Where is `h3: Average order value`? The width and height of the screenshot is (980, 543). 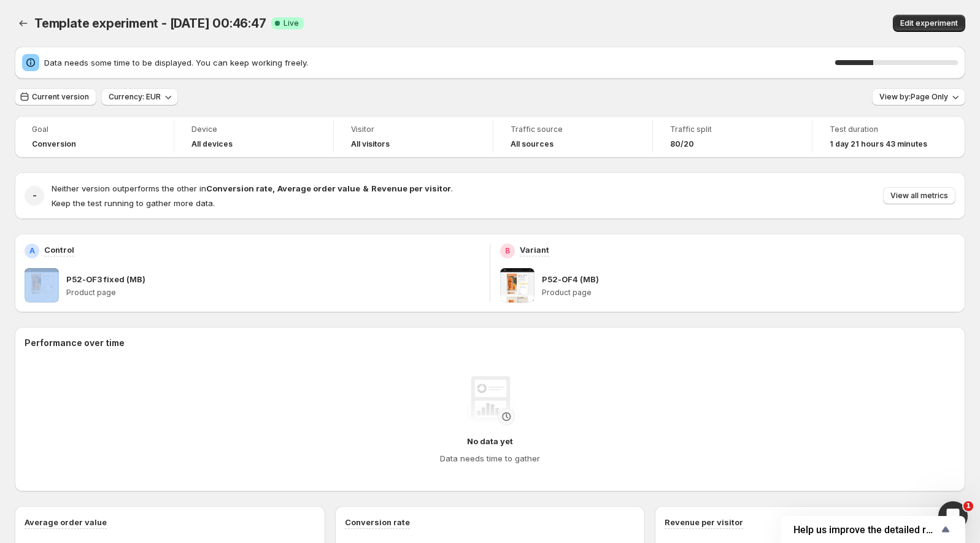 h3: Average order value is located at coordinates (65, 522).